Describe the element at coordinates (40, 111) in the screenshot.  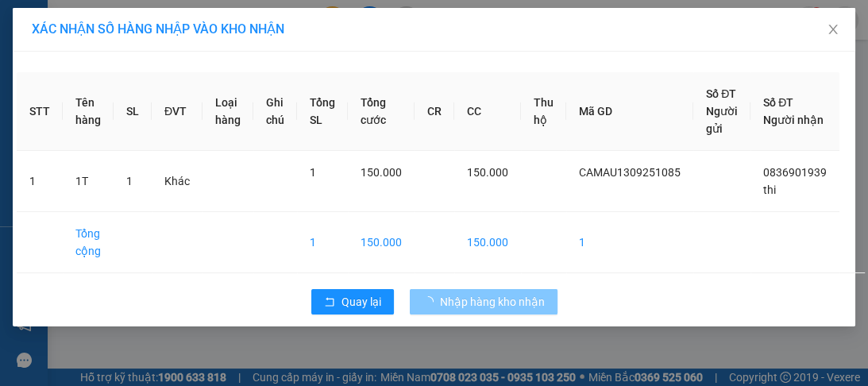
I see `th: STT` at that location.